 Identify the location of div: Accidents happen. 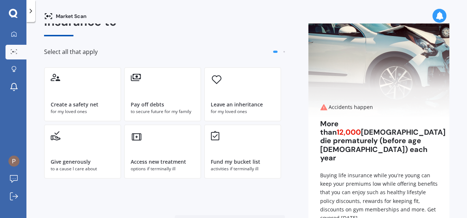
(379, 107).